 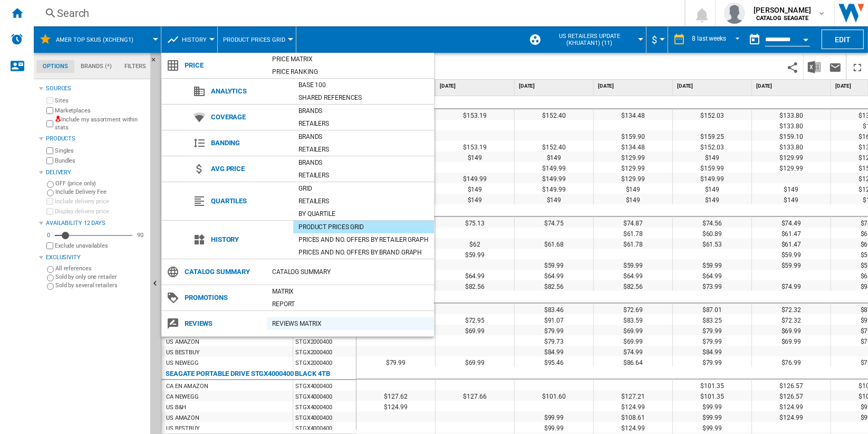 What do you see at coordinates (350, 324) in the screenshot?
I see `div: REVIEWS Matrix` at bounding box center [350, 324].